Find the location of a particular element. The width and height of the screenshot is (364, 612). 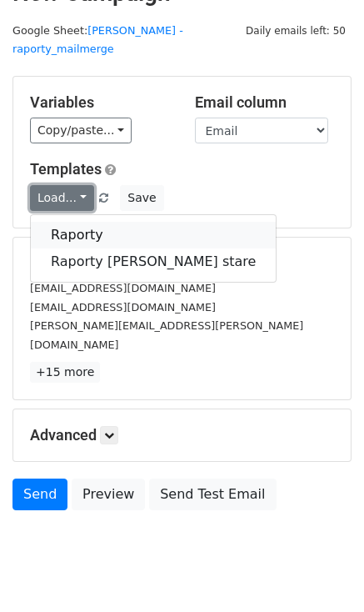

button: Save is located at coordinates (141, 198).